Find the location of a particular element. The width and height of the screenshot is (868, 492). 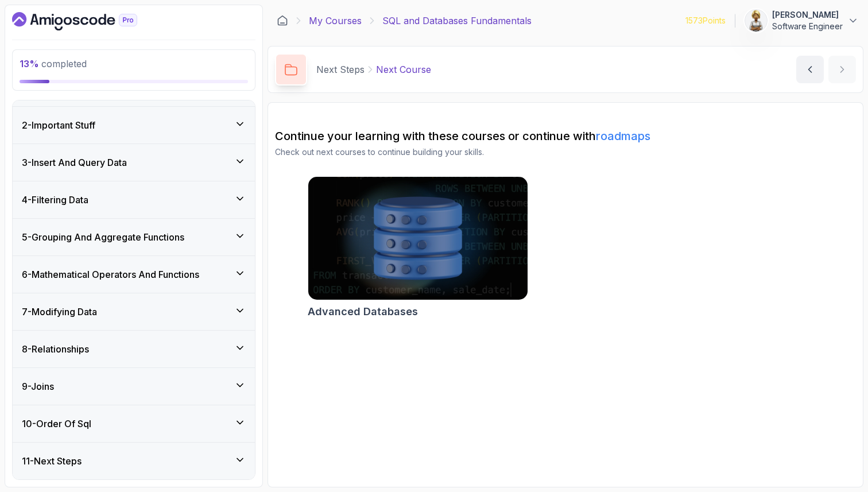

h3: 7 - Modifying Data is located at coordinates (59, 312).